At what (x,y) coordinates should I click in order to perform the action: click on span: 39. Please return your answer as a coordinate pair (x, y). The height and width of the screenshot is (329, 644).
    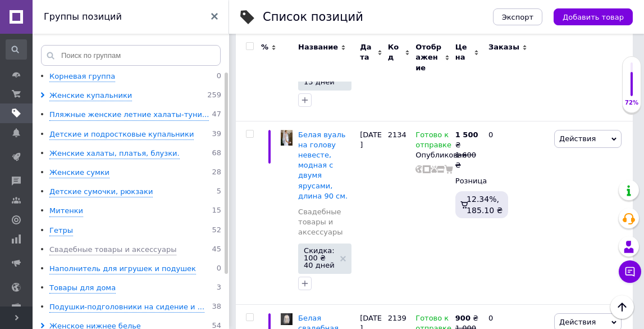
    Looking at the image, I should click on (216, 135).